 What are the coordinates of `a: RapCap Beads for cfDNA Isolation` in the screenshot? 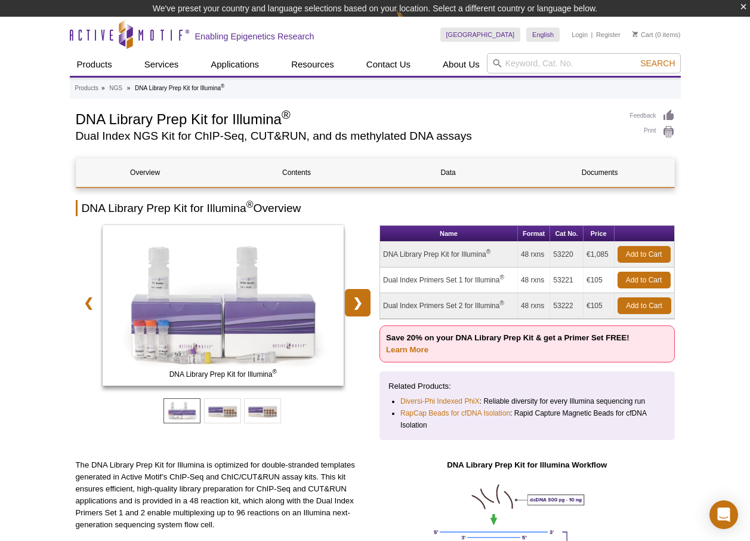 It's located at (455, 413).